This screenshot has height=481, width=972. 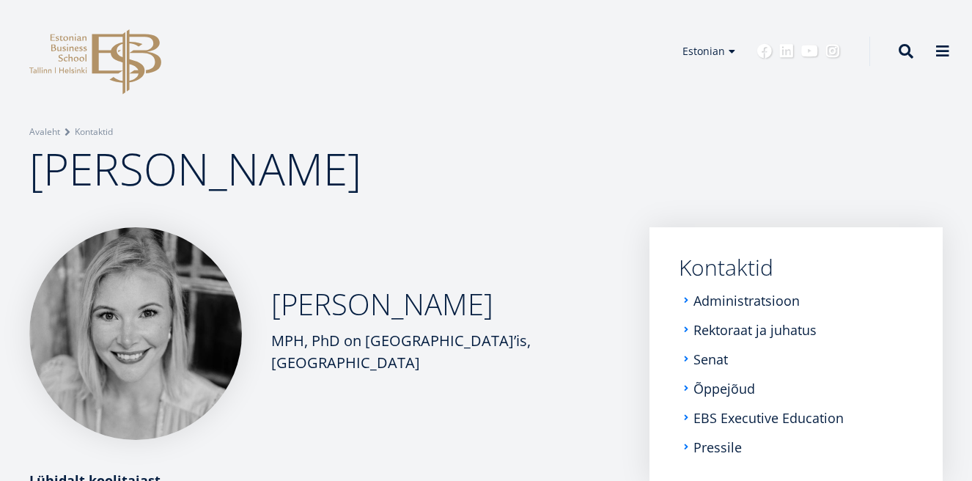 I want to click on a: Administratsioon, so click(x=746, y=300).